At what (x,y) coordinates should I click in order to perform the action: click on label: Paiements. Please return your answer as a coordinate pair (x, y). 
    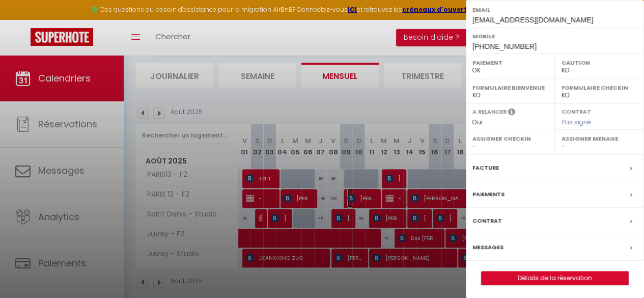
    Looking at the image, I should click on (489, 194).